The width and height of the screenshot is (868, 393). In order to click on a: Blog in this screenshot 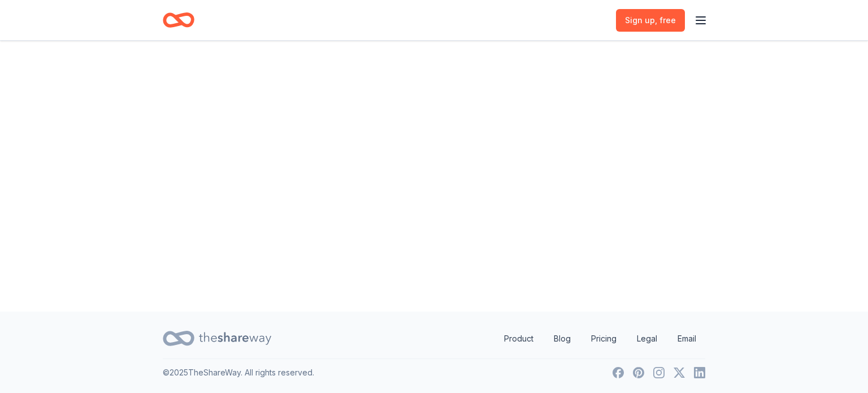, I will do `click(562, 338)`.